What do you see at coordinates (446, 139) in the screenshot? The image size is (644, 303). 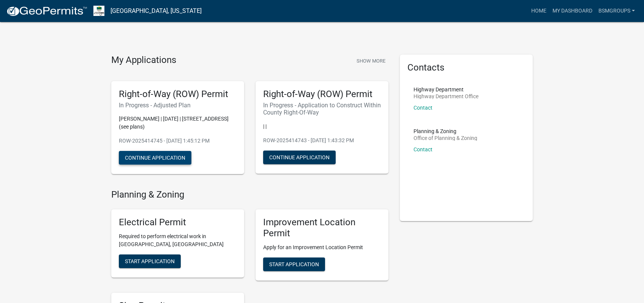 I see `p: Office of Planning & Zoning` at bounding box center [446, 139].